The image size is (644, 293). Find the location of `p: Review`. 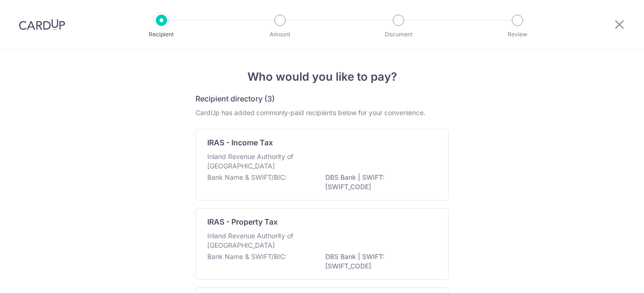

p: Review is located at coordinates (517, 34).